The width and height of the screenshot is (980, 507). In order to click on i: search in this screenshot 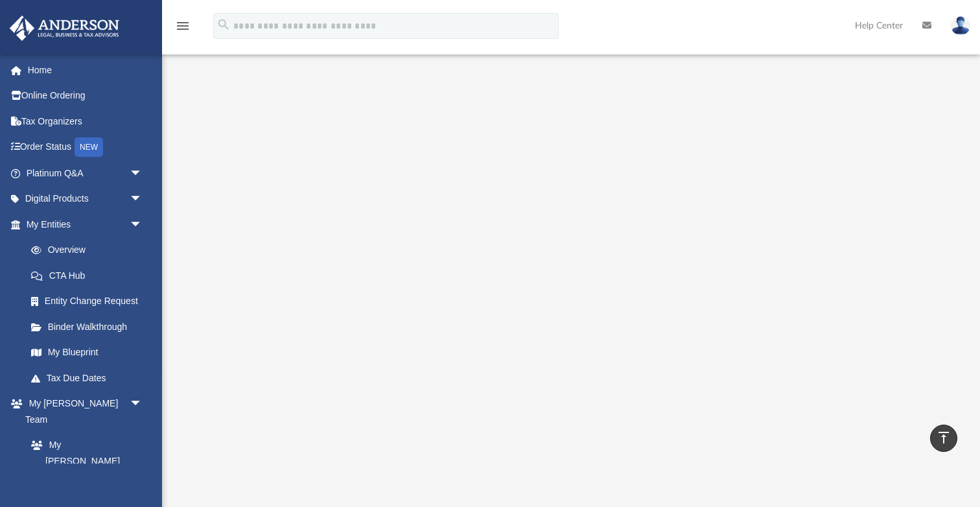, I will do `click(223, 25)`.